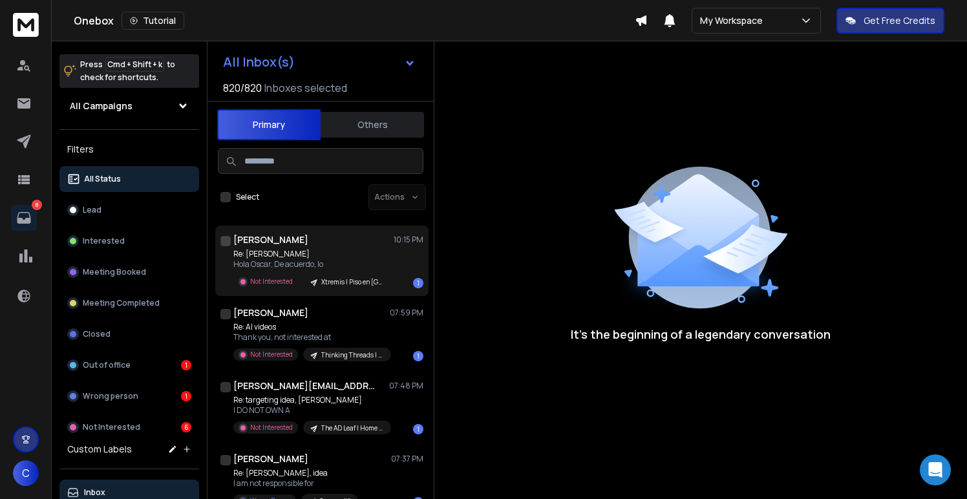  What do you see at coordinates (259, 62) in the screenshot?
I see `h1: All Inbox(s)` at bounding box center [259, 62].